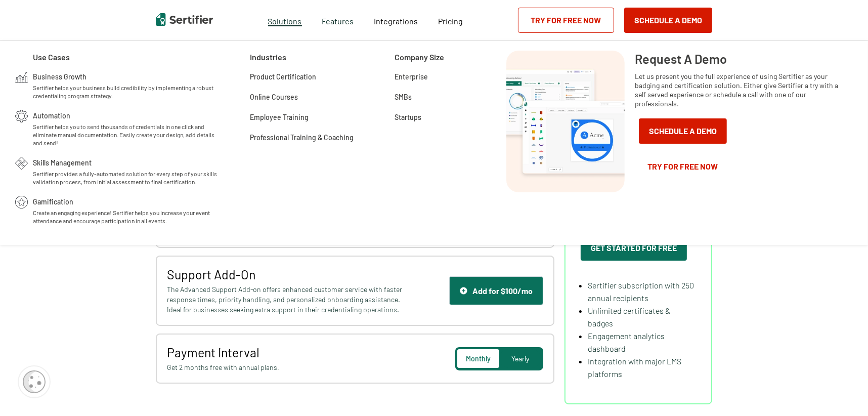  I want to click on a: Enterprise, so click(412, 76).